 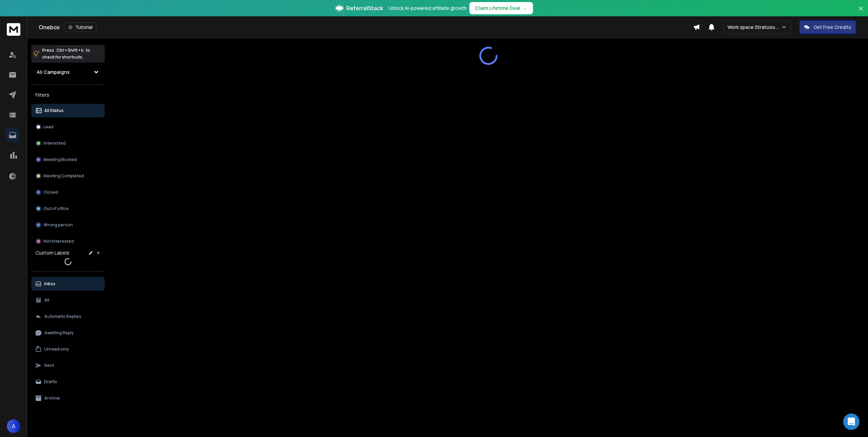 What do you see at coordinates (50, 192) in the screenshot?
I see `p: Closed` at bounding box center [50, 192].